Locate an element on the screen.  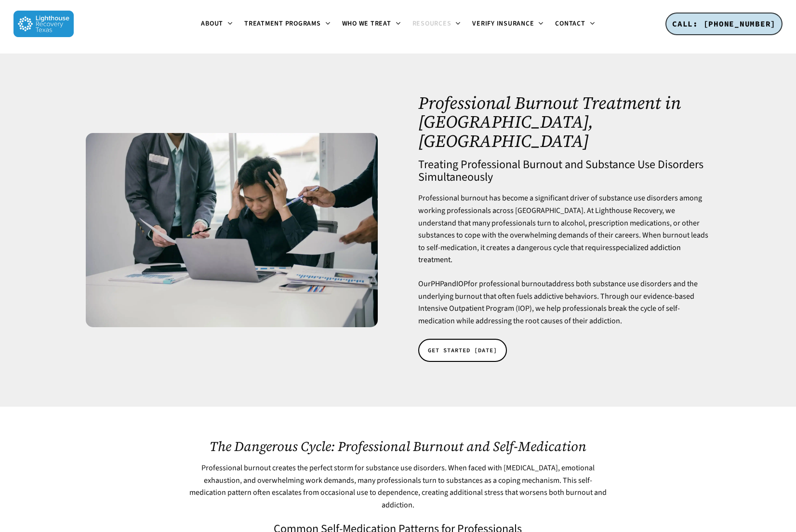
span: Professional burnout has become a significant driver of substance use disorders among working pro... is located at coordinates (563, 229).